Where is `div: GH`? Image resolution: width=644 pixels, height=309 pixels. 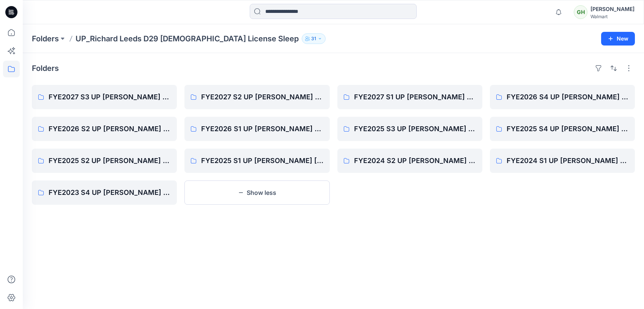 div: GH is located at coordinates (580, 12).